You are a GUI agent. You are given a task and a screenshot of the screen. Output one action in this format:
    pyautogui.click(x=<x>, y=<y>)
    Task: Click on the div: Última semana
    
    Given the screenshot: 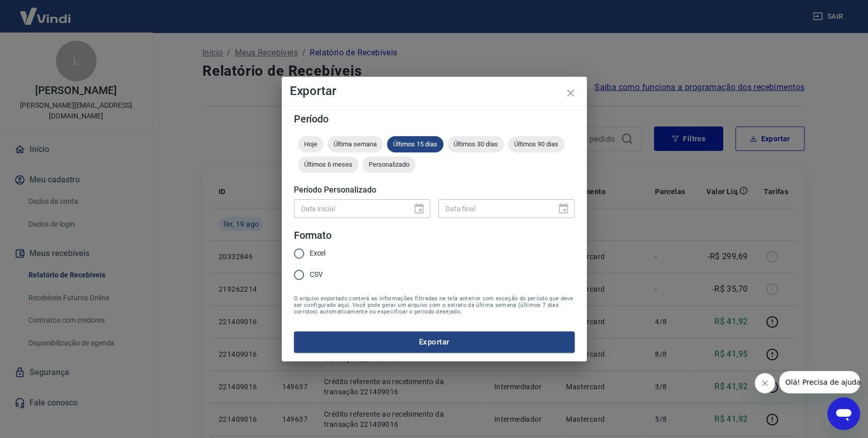 What is the action you would take?
    pyautogui.click(x=355, y=145)
    